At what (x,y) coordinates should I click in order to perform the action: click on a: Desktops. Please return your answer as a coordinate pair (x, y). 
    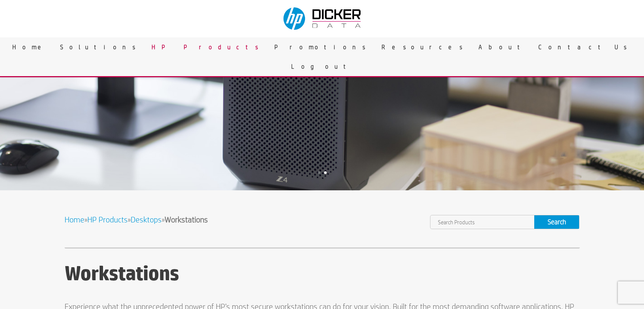
    Looking at the image, I should click on (146, 219).